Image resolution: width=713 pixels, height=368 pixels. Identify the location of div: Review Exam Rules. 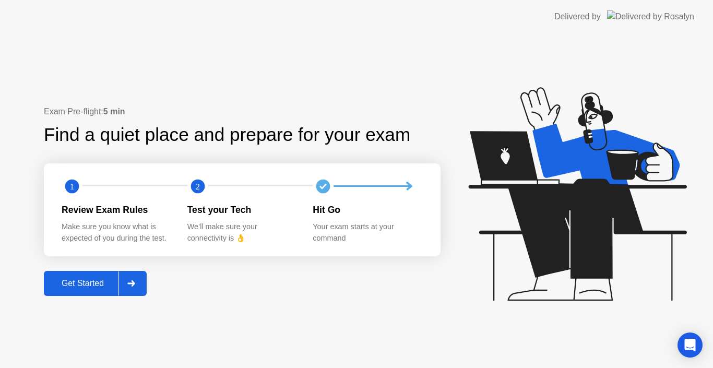
(116, 210).